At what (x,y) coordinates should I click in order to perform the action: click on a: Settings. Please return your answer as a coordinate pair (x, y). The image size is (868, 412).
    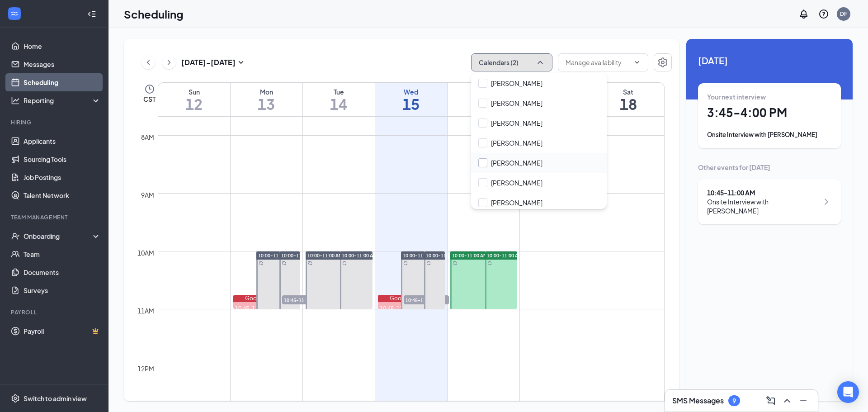
    Looking at the image, I should click on (663, 62).